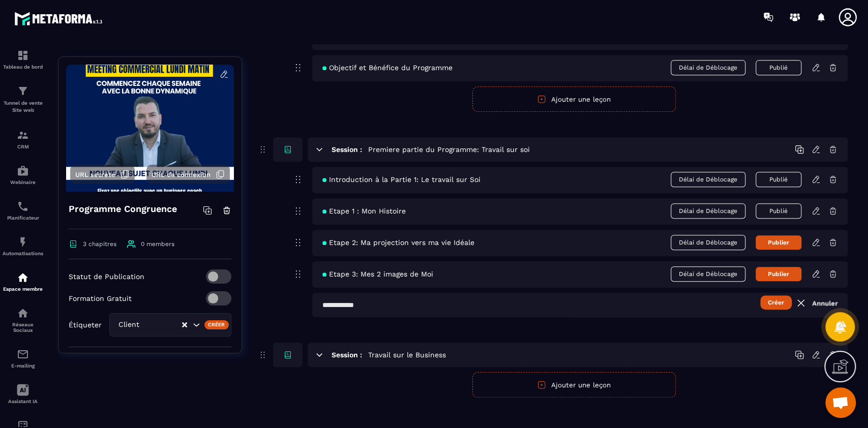 Image resolution: width=868 pixels, height=428 pixels. I want to click on button: Créer, so click(776, 302).